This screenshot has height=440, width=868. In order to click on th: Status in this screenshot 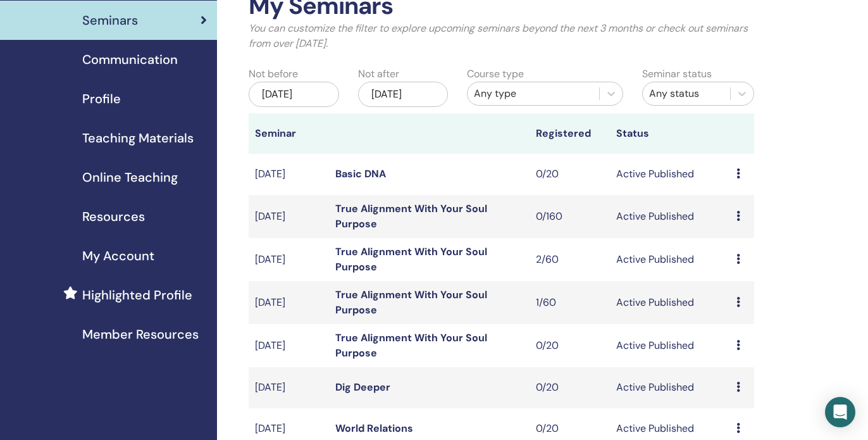, I will do `click(670, 133)`.